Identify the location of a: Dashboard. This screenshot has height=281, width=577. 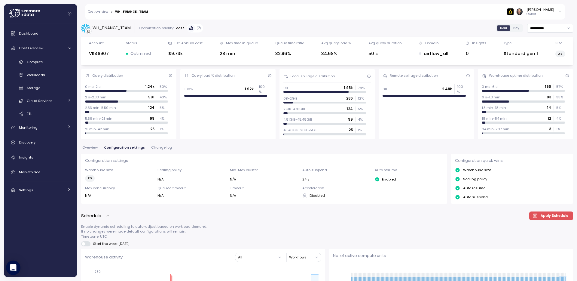
(41, 33).